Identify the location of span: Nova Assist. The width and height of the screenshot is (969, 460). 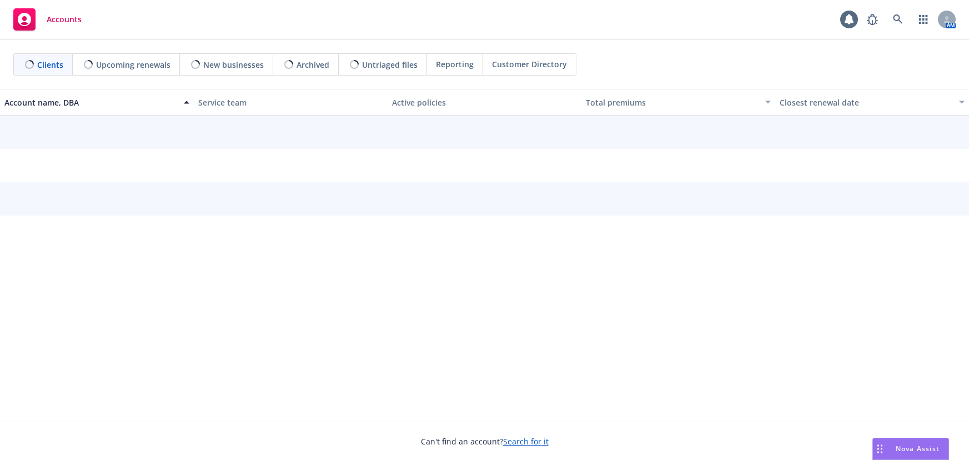
(917, 448).